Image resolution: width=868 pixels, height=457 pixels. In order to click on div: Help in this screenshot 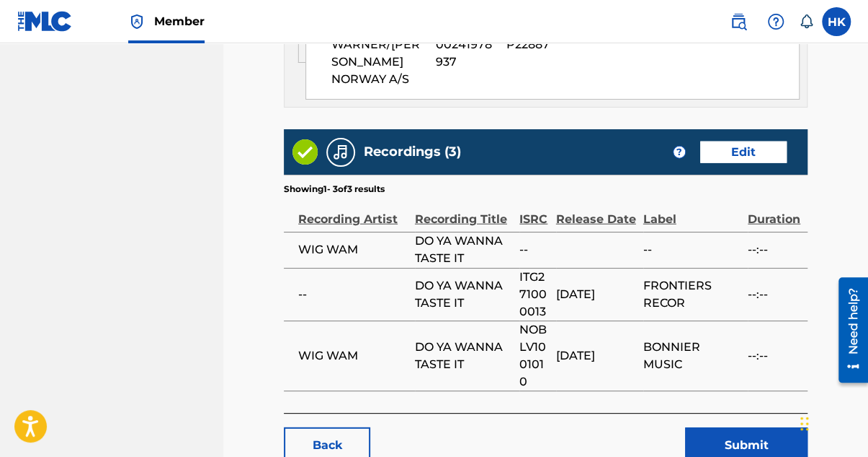, I will do `click(776, 22)`.